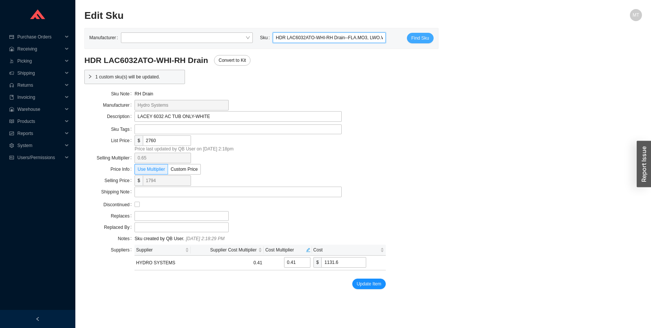 The width and height of the screenshot is (651, 328). Describe the element at coordinates (38, 319) in the screenshot. I see `span: left` at that location.